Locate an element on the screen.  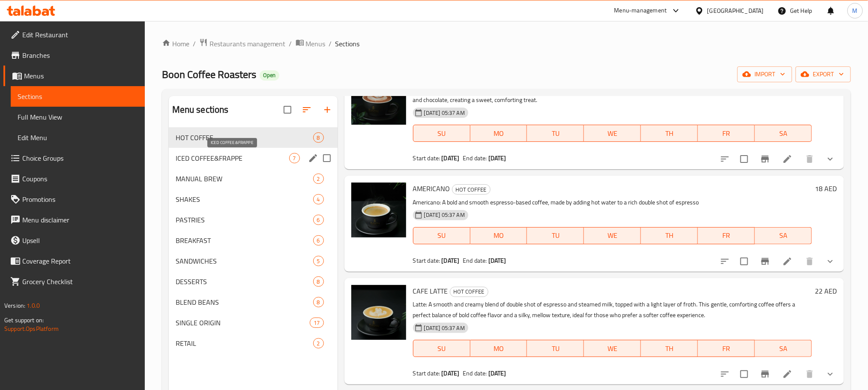
button: export is located at coordinates (823, 74).